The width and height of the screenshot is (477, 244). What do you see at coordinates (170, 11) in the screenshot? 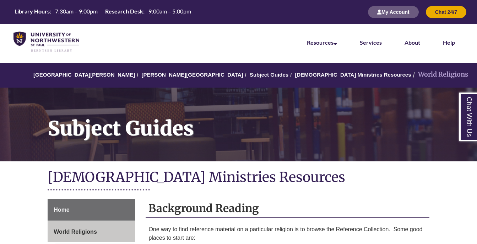
I see `span: 9:00am – 5:00pm` at bounding box center [170, 11].